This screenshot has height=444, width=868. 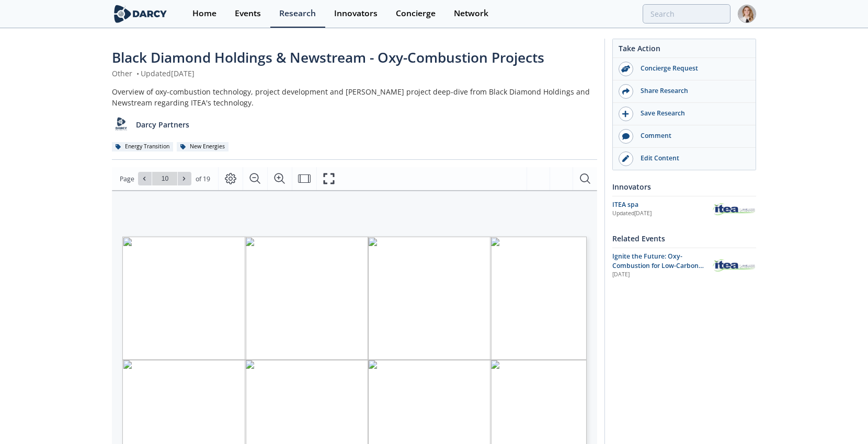 I want to click on div: Take Action, so click(x=684, y=50).